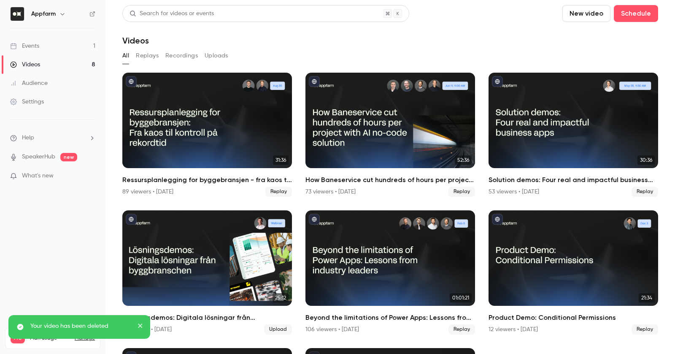  What do you see at coordinates (24, 46) in the screenshot?
I see `div: Events` at bounding box center [24, 46].